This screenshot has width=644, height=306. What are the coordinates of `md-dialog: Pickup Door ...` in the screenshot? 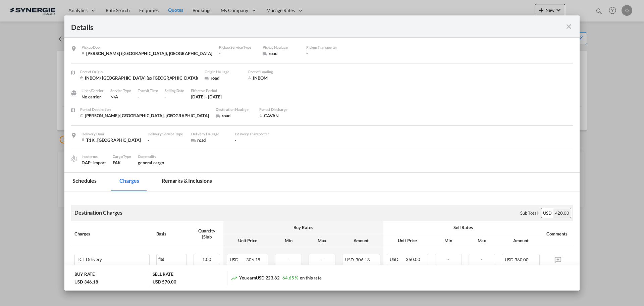 It's located at (322, 153).